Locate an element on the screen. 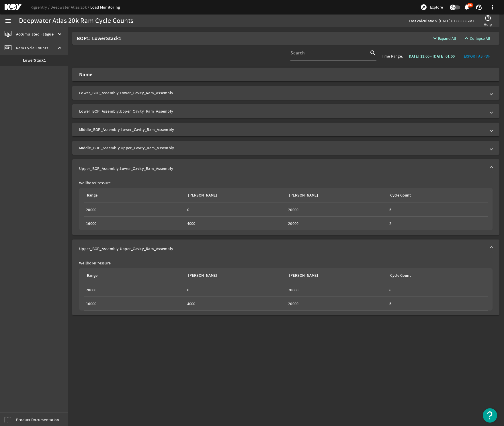 Image resolution: width=504 pixels, height=426 pixels. div: BOP1: LowerStack1 is located at coordinates (120, 38).